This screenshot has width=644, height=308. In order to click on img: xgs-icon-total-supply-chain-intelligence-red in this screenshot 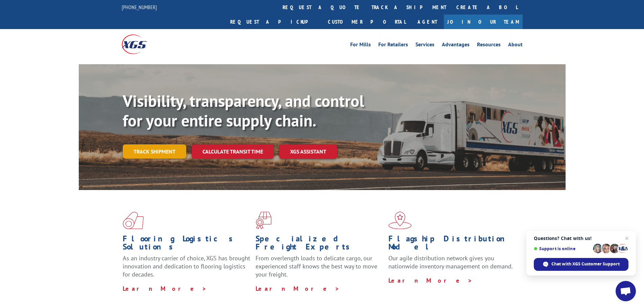, I will do `click(133, 220)`.